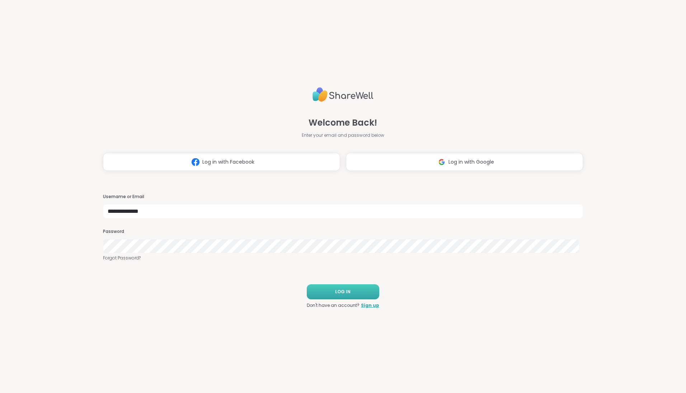 This screenshot has width=686, height=393. Describe the element at coordinates (370, 305) in the screenshot. I see `a: Sign up` at that location.